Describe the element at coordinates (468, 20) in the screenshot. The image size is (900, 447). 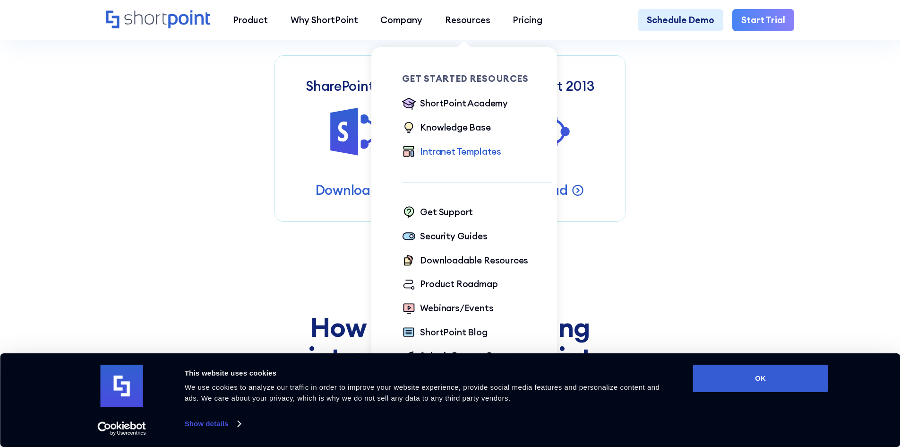
I see `div: Resources` at that location.